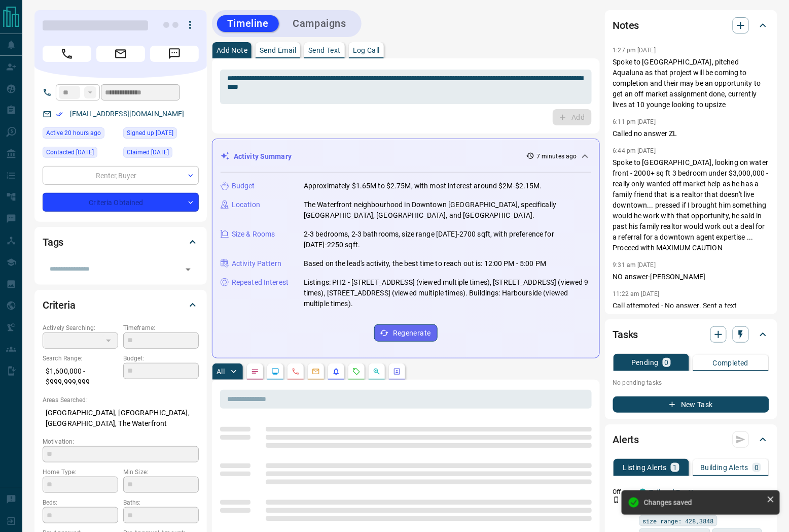 This screenshot has height=532, width=789. I want to click on p: Baths:, so click(161, 502).